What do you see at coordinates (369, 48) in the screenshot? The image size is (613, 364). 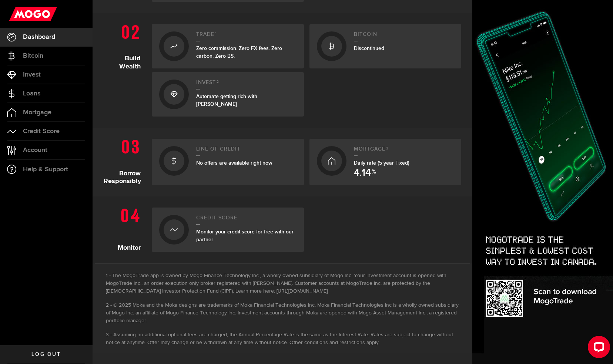 I see `span: Discontinued` at bounding box center [369, 48].